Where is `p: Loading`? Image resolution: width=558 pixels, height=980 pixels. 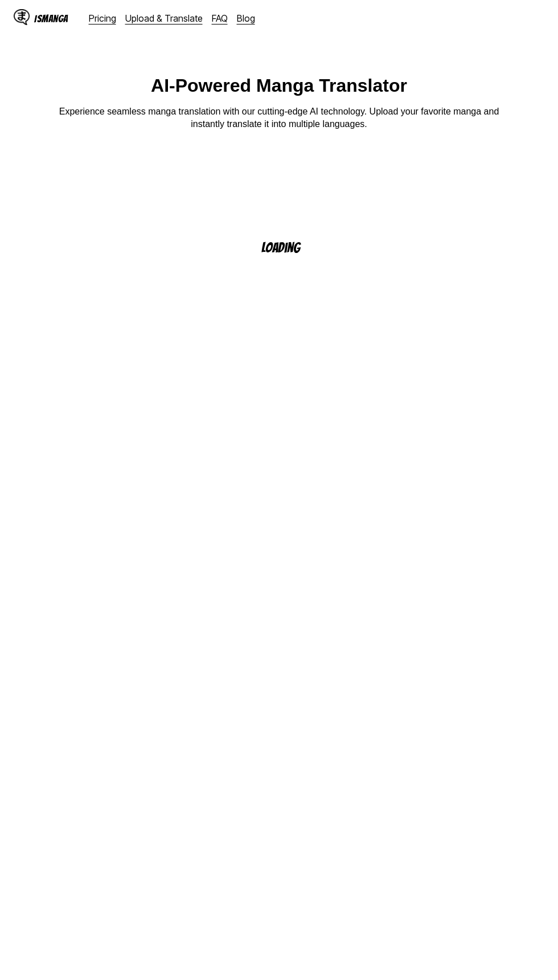
p: Loading is located at coordinates (288, 247).